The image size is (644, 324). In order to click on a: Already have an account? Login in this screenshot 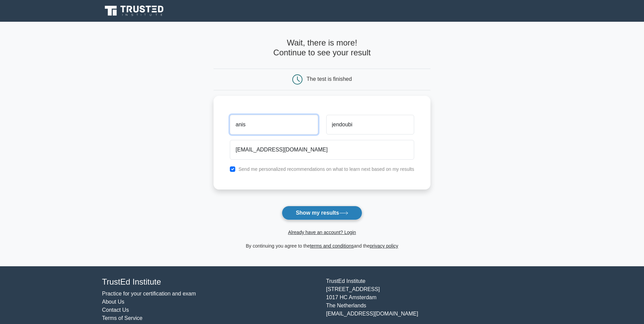, I will do `click(322, 232)`.